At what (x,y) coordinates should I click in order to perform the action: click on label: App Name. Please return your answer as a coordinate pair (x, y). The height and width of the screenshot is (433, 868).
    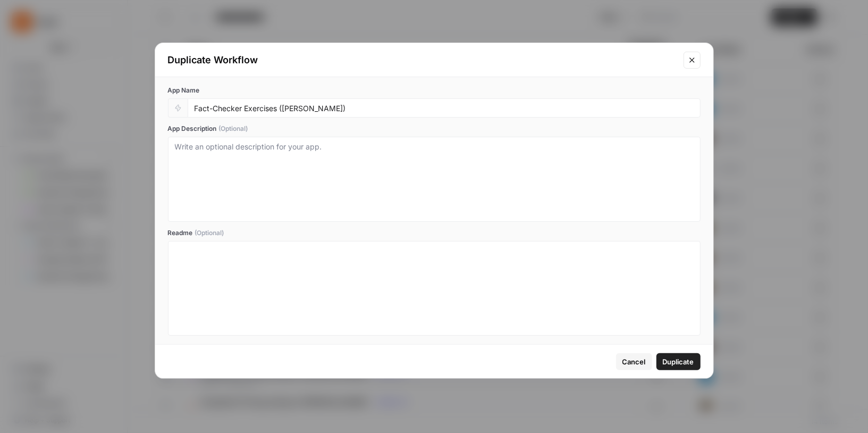
    Looking at the image, I should click on (434, 91).